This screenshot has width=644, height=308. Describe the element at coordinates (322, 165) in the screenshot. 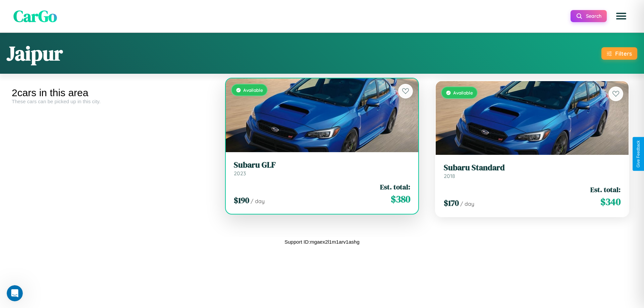

I see `h3: Subaru GLF` at that location.